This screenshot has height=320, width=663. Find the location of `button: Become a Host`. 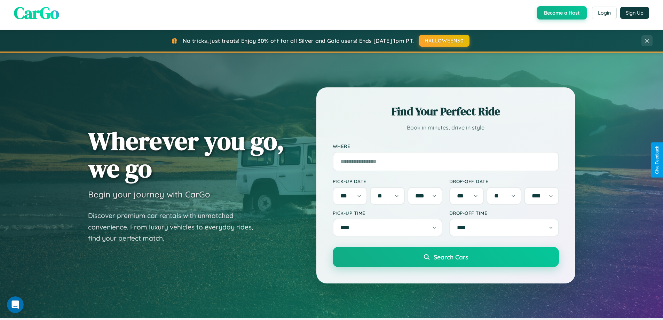

button: Become a Host is located at coordinates (561, 13).